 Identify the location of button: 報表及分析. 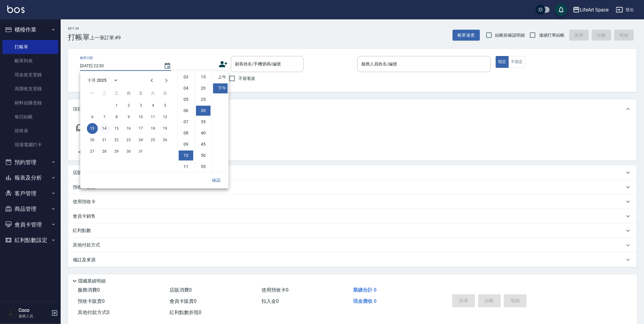
(30, 178).